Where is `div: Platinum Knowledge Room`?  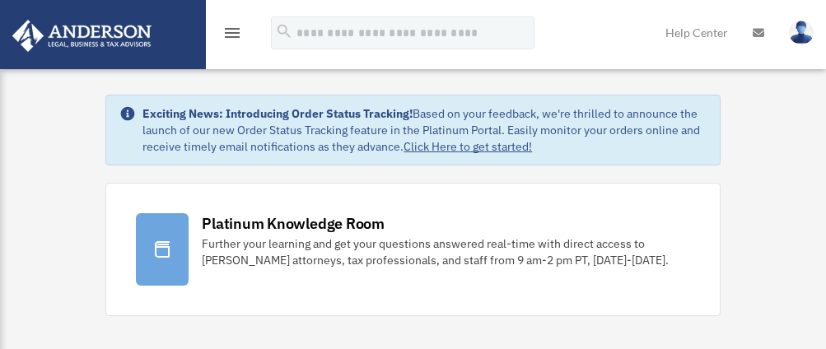
div: Platinum Knowledge Room is located at coordinates (293, 223).